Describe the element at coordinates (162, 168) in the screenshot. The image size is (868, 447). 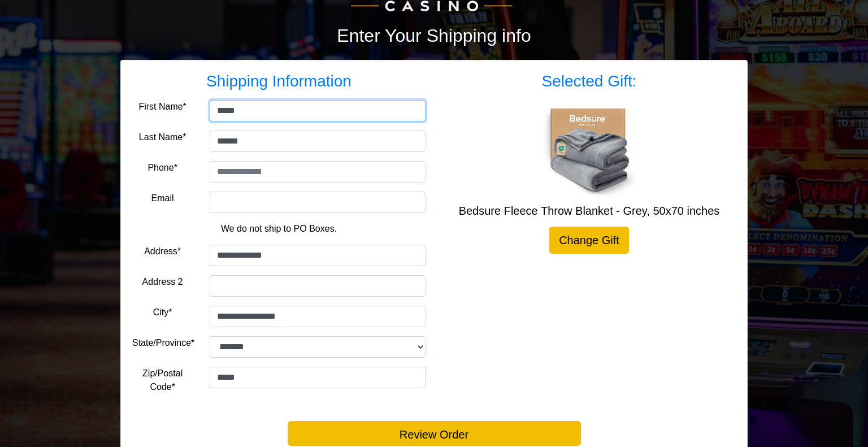
I see `label: Phone*` at that location.